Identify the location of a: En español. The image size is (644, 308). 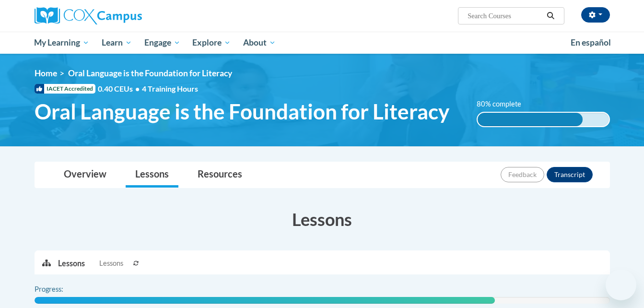
(591, 43).